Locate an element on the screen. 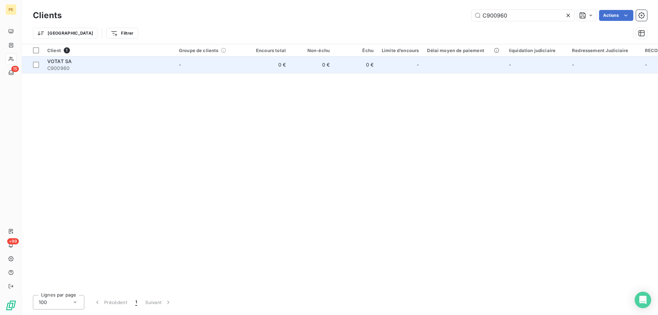 The image size is (658, 315). div: Non-échu is located at coordinates (312, 50).